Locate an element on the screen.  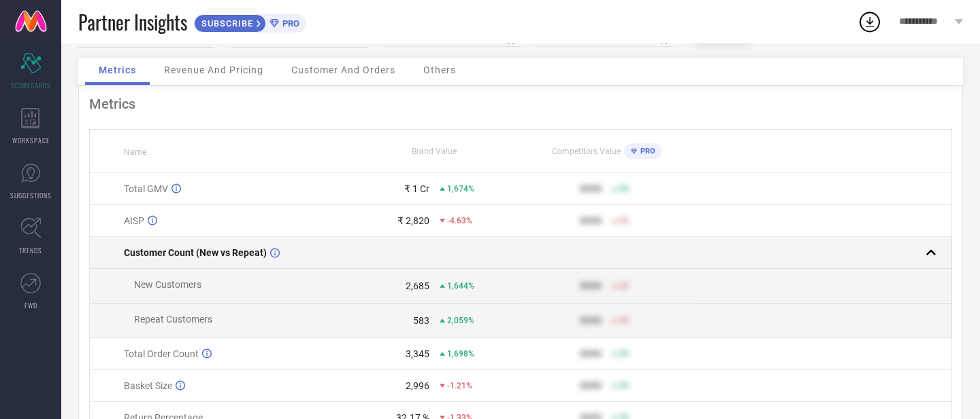
div: 3,345 is located at coordinates (418, 354).